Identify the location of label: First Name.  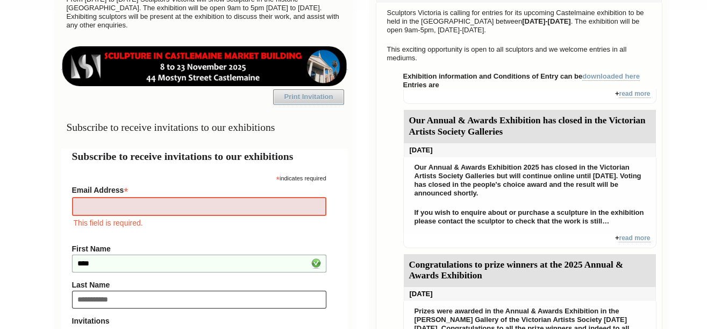
(199, 249).